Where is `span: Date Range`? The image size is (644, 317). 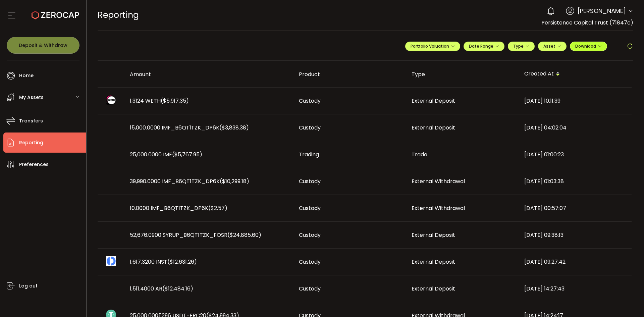 span: Date Range is located at coordinates (484, 46).